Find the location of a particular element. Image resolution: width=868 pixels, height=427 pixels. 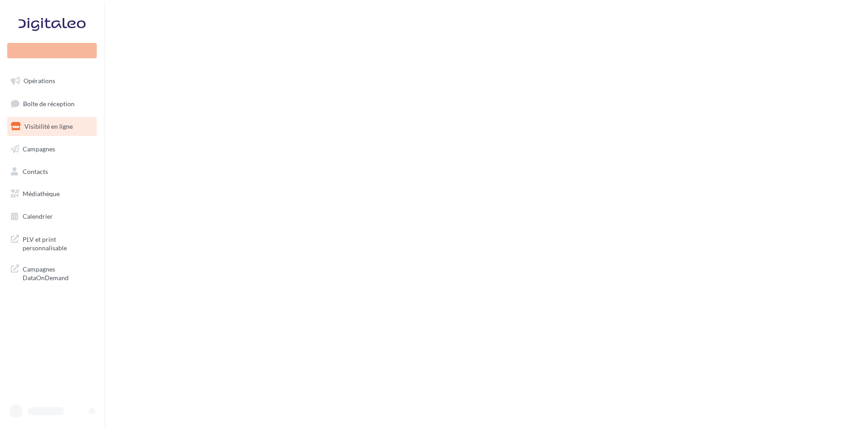

a: Calendrier is located at coordinates (52, 217).